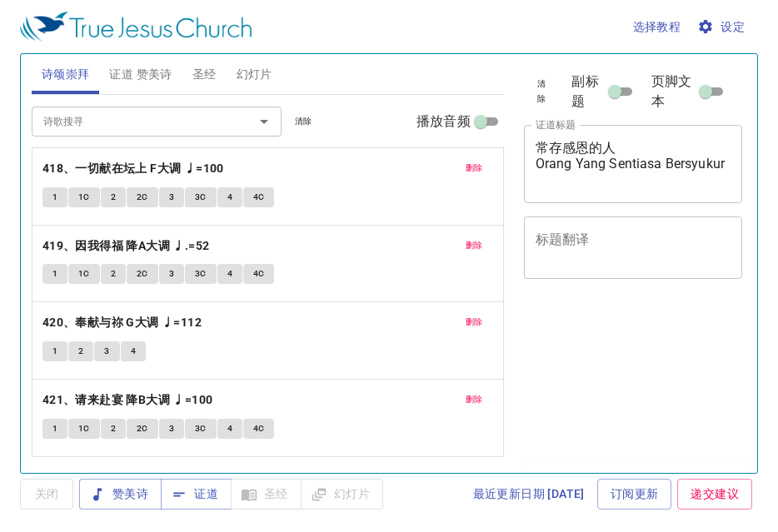 Image resolution: width=778 pixels, height=532 pixels. What do you see at coordinates (723, 26) in the screenshot?
I see `span: 设定` at bounding box center [723, 26].